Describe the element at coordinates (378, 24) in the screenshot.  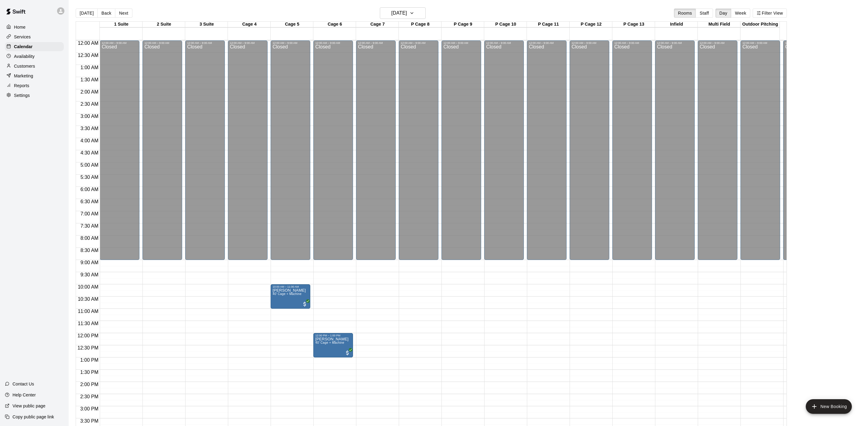
I see `div: Cage 7` at that location.